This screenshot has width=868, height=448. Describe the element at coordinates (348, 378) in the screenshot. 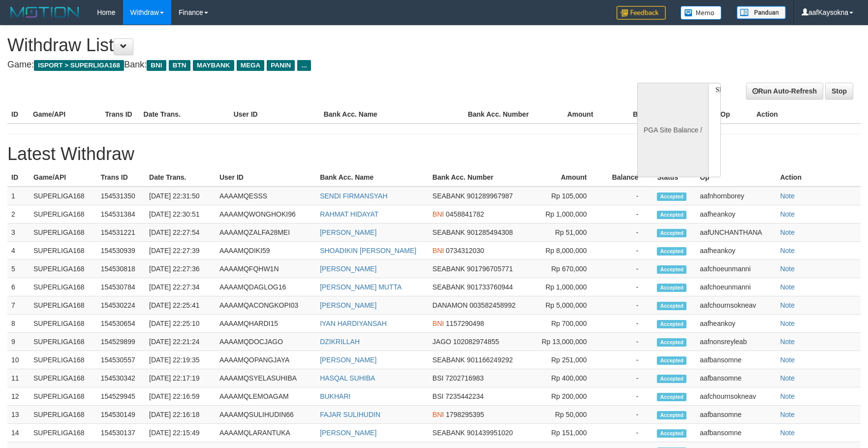

I see `a: HASQAL SUHIBA` at that location.